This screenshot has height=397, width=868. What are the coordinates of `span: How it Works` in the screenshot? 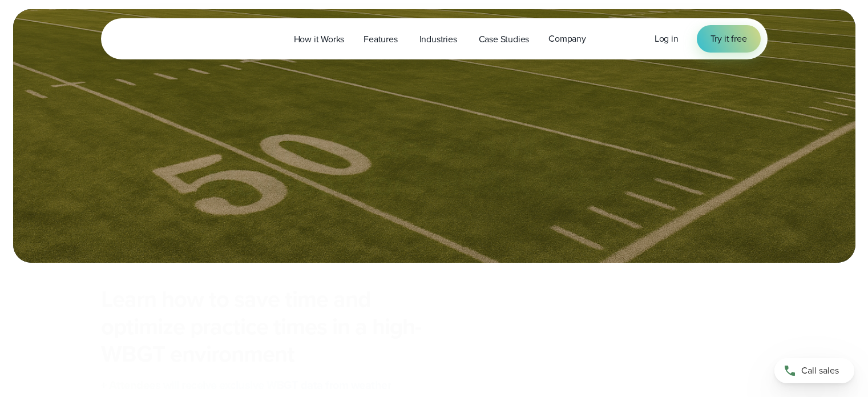 It's located at (319, 39).